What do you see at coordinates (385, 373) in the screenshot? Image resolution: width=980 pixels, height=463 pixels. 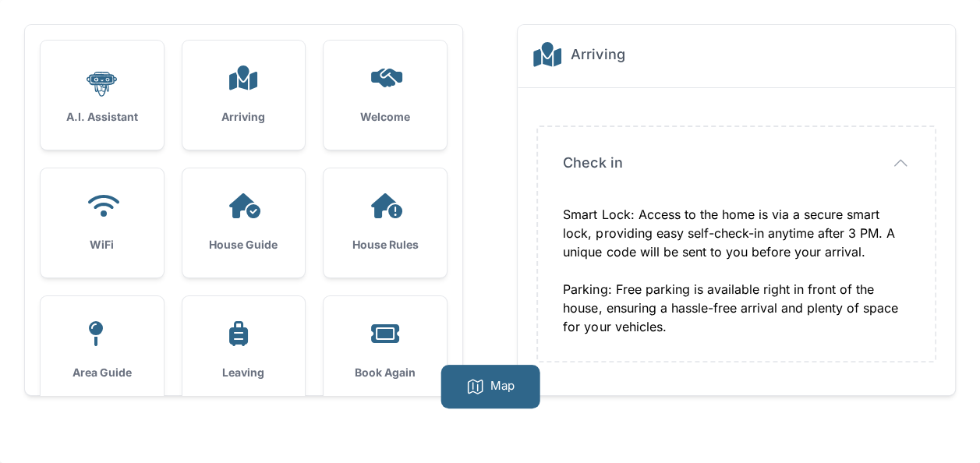 I see `h3: Book Again` at bounding box center [385, 373].